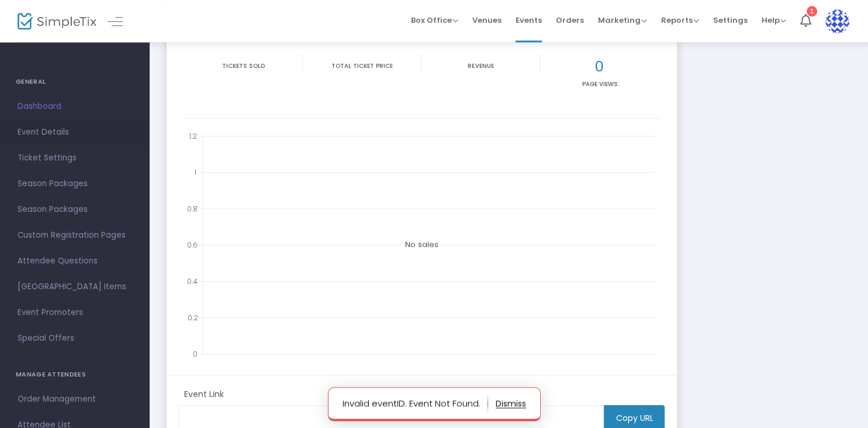 The height and width of the screenshot is (428, 868). What do you see at coordinates (511, 403) in the screenshot?
I see `button: dismiss` at bounding box center [511, 403].